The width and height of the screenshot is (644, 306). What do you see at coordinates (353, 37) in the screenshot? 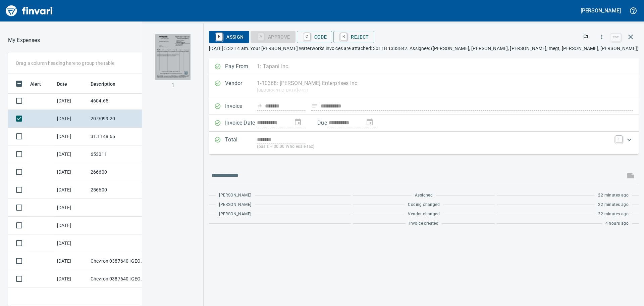
I see `button: RReject` at bounding box center [353, 37].